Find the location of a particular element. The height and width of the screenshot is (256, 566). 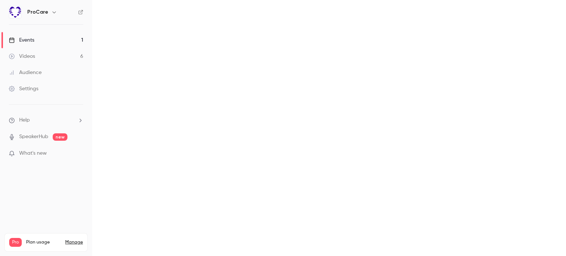

h6: ProCare is located at coordinates (38, 12).